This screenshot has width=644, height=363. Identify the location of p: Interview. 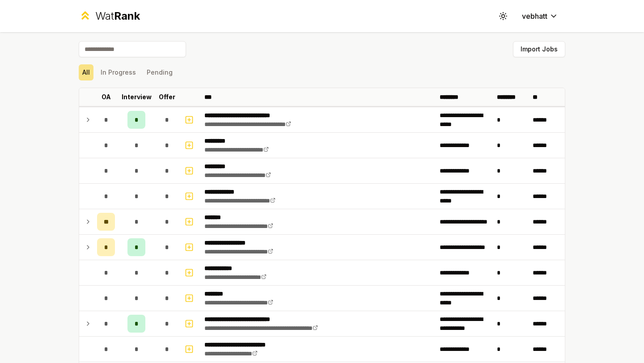
(136, 97).